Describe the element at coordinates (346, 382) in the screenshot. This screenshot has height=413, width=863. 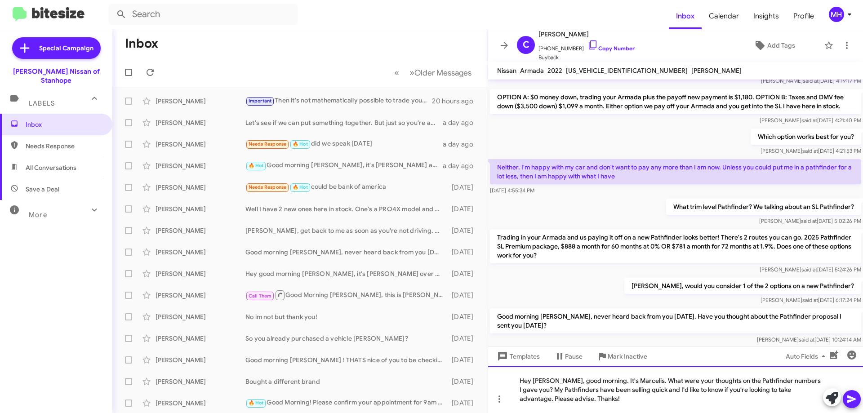
I see `div: Bought a different brand` at that location.